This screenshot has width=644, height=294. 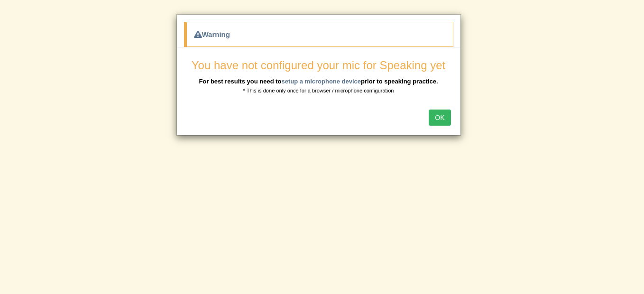 I want to click on a: setup a microphone device, so click(x=321, y=81).